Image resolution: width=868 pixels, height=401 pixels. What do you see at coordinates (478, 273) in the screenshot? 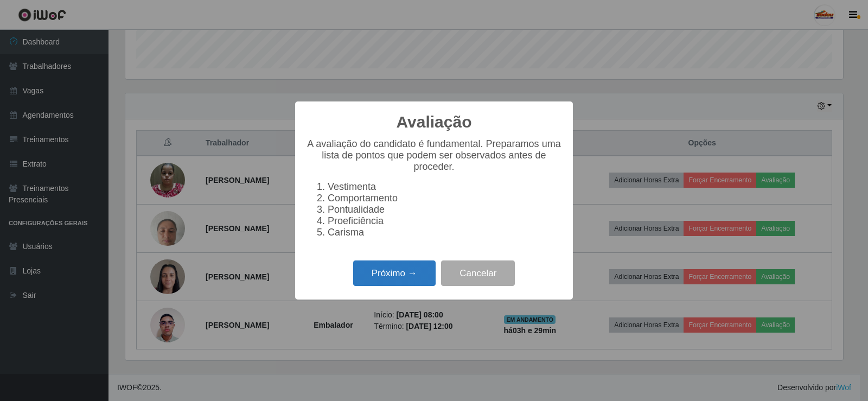
I see `button: Cancelar` at bounding box center [478, 273].